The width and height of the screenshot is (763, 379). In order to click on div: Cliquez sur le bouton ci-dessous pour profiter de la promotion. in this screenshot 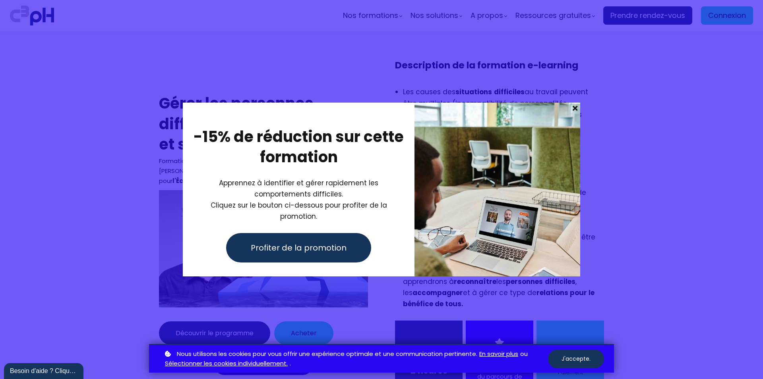, I will do `click(298, 199)`.